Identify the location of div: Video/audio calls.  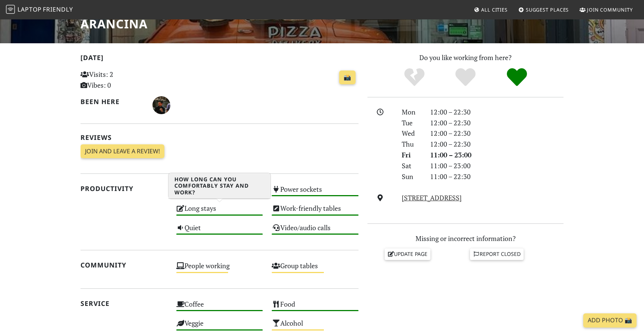
(315, 231).